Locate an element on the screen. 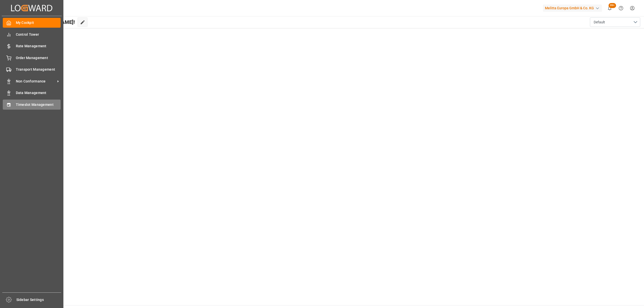 This screenshot has width=644, height=308. span: Rate Management is located at coordinates (38, 46).